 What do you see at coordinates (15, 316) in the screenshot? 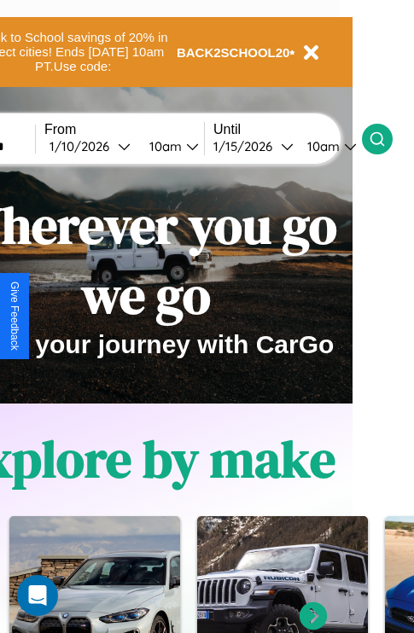
I see `div: Give Feedback` at bounding box center [15, 316].